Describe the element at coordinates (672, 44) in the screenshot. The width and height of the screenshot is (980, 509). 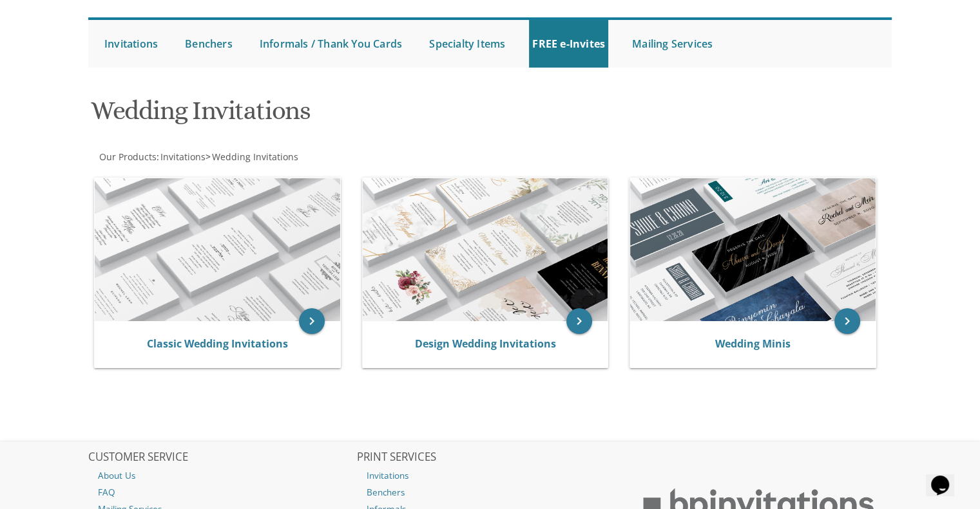
I see `a: Mailing Services` at that location.